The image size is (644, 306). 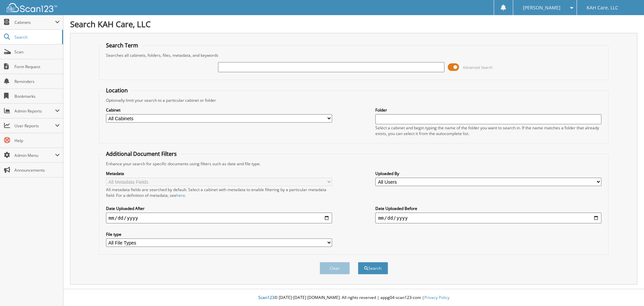 What do you see at coordinates (602, 8) in the screenshot?
I see `span: KAH Care, LLC` at bounding box center [602, 8].